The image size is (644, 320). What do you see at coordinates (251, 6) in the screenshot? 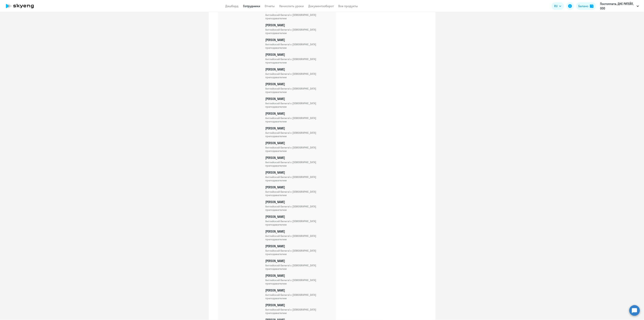
I see `a: Сотрудники` at bounding box center [251, 6].